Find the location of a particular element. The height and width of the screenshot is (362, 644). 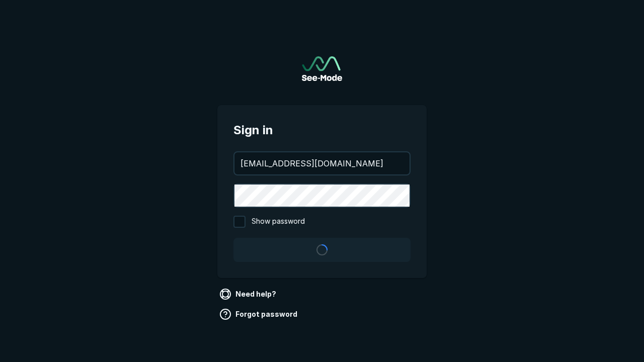

span: Show password is located at coordinates (278, 222).